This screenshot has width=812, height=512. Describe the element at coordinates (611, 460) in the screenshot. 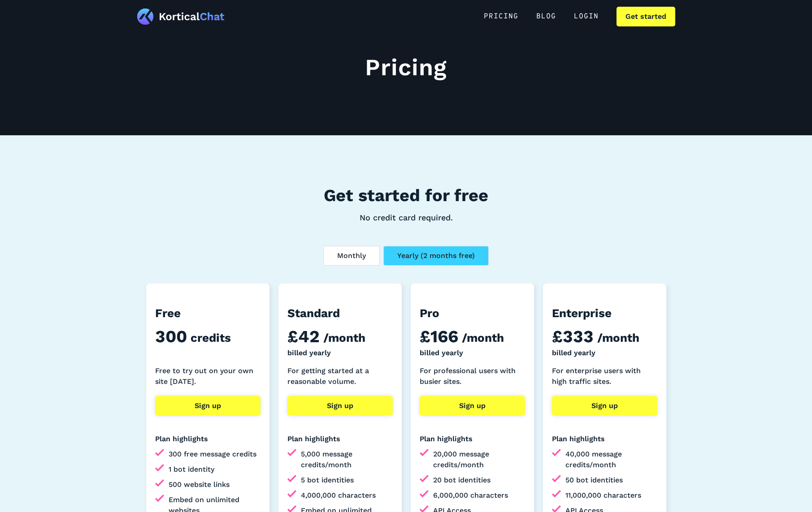

I see `p: 40,000 message credits/month` at that location.